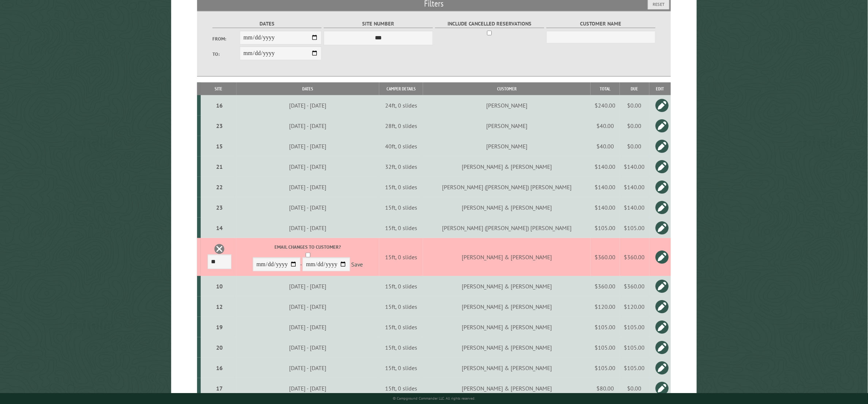  I want to click on td: 32ft, 0 slides, so click(401, 167).